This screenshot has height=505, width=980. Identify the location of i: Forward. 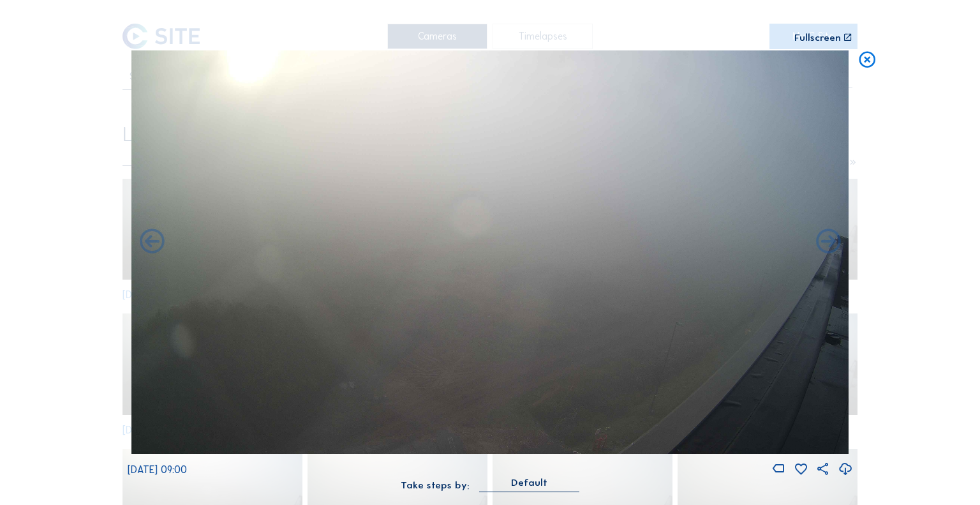
(152, 242).